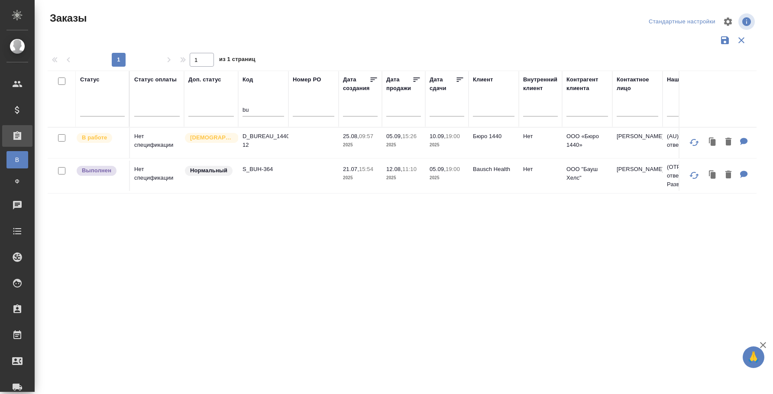 This screenshot has height=394, width=773. I want to click on p: ООО «Бюро 1440», so click(587, 141).